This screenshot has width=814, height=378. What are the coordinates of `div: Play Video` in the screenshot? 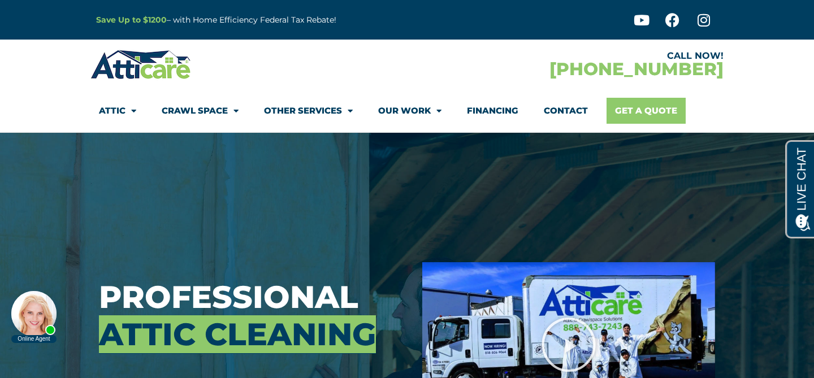 It's located at (569, 345).